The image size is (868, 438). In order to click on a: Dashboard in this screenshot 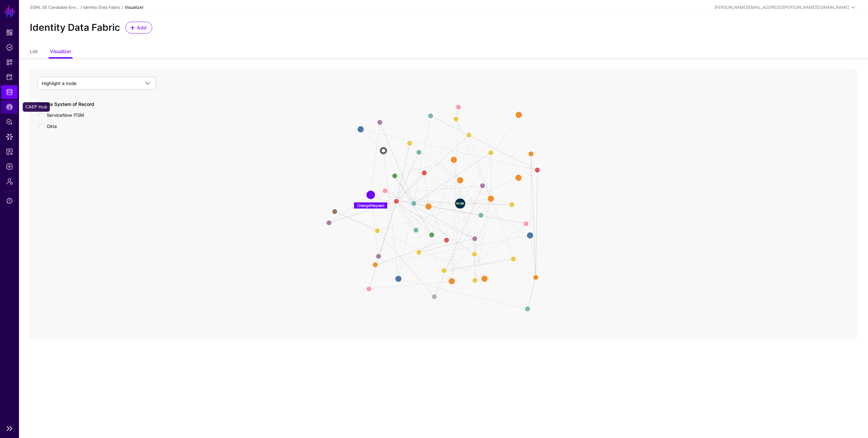, I will do `click(9, 33)`.